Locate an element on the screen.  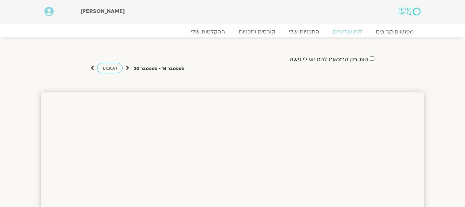
a: התכניות שלי is located at coordinates (304, 32).